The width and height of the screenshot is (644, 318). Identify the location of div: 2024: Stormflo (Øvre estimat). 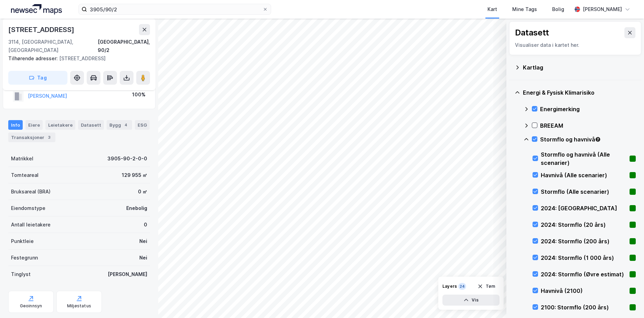
(584, 274).